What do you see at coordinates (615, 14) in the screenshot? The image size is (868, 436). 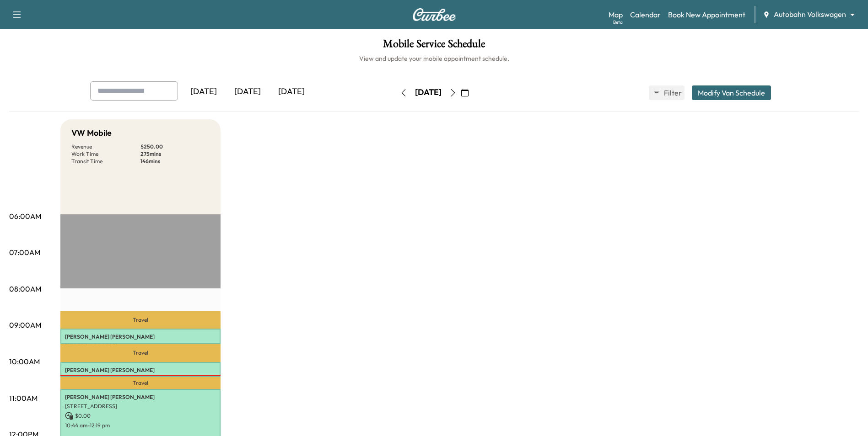 I see `a: MapBeta` at bounding box center [615, 14].